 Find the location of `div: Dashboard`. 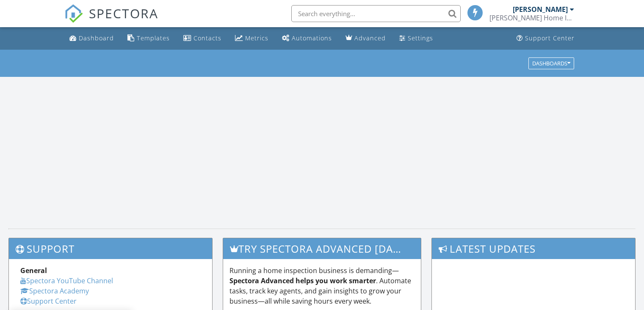

div: Dashboard is located at coordinates (97, 38).